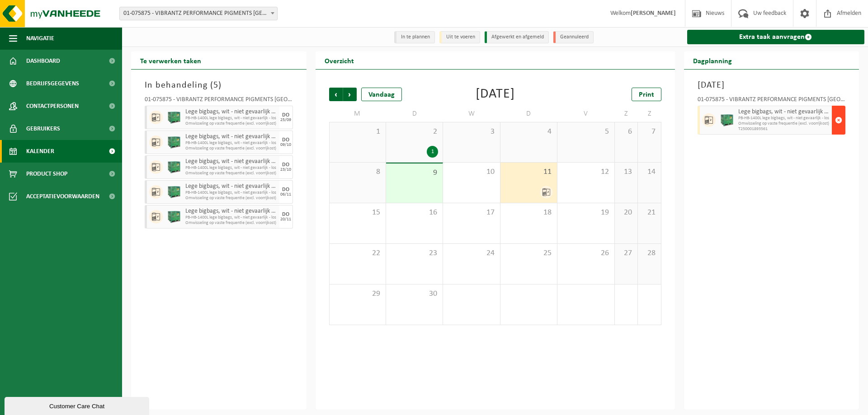 Image resolution: width=868 pixels, height=415 pixels. I want to click on a: Print, so click(646, 94).